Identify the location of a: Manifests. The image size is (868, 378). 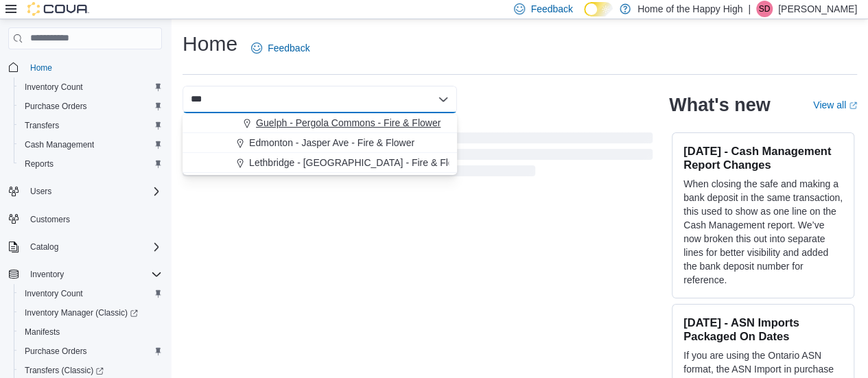
(42, 333).